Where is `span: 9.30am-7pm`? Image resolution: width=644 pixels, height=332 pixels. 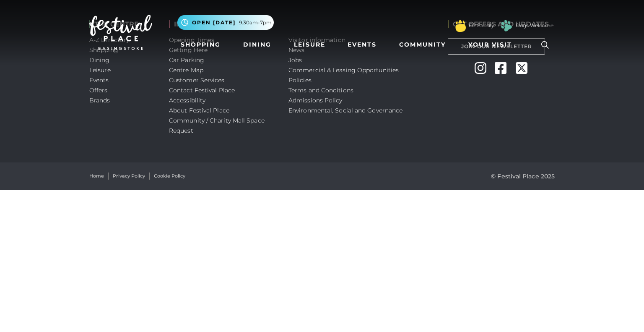
span: 9.30am-7pm is located at coordinates (255, 23).